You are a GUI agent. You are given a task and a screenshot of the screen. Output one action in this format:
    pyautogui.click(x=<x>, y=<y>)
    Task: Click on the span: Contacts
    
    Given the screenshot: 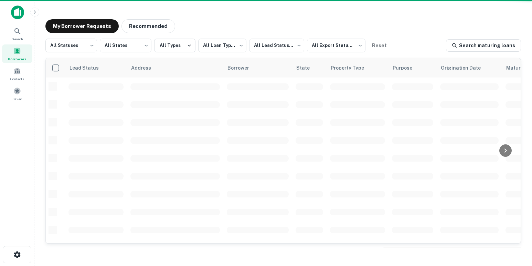 What is the action you would take?
    pyautogui.click(x=17, y=79)
    